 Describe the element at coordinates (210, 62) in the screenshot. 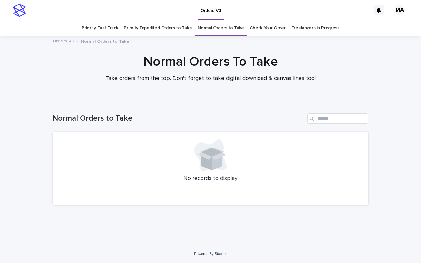

I see `h1: Normal Orders To Take` at that location.